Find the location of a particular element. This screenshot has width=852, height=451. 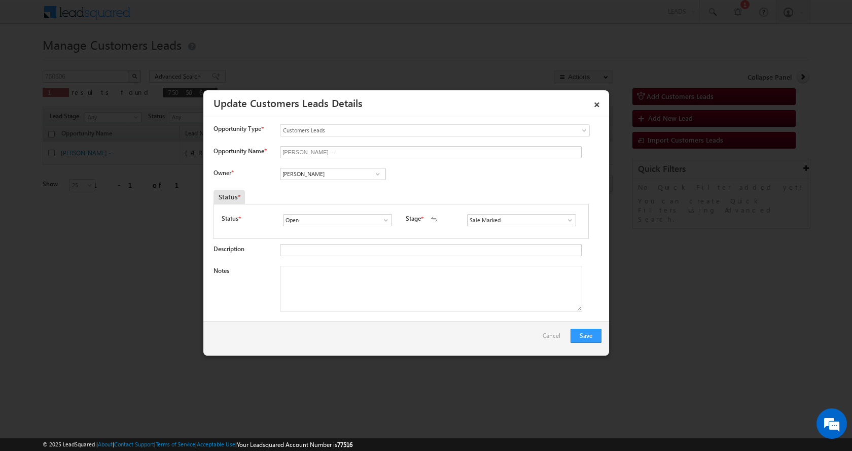

div: Status is located at coordinates (229, 197).